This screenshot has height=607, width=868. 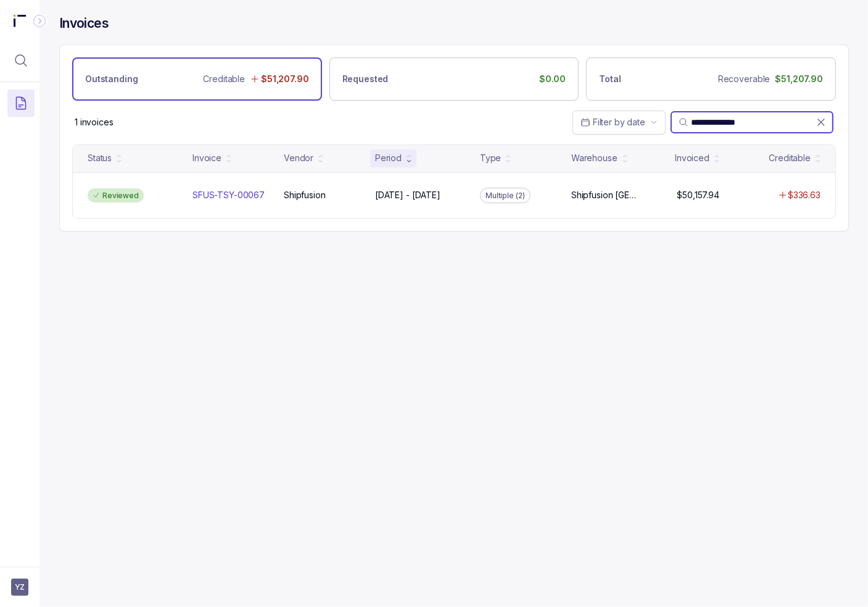 What do you see at coordinates (790, 158) in the screenshot?
I see `div: Creditable` at bounding box center [790, 158].